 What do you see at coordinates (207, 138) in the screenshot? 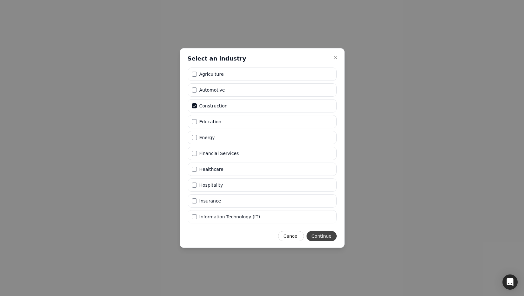
I see `label: Energy` at bounding box center [207, 138].